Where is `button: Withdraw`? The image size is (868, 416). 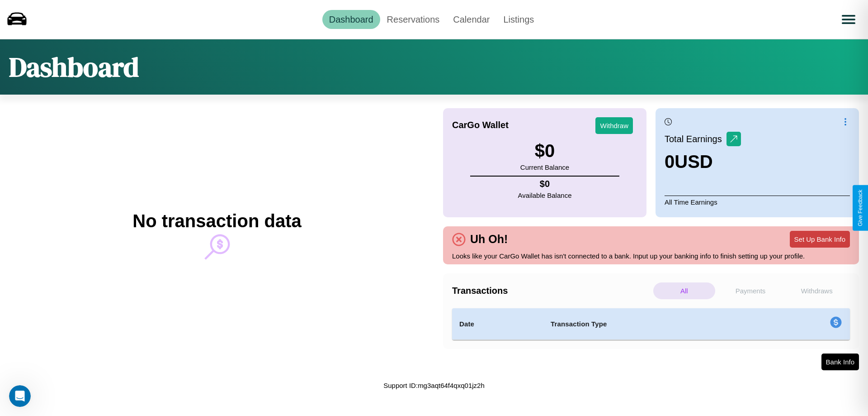 button: Withdraw is located at coordinates (615, 126).